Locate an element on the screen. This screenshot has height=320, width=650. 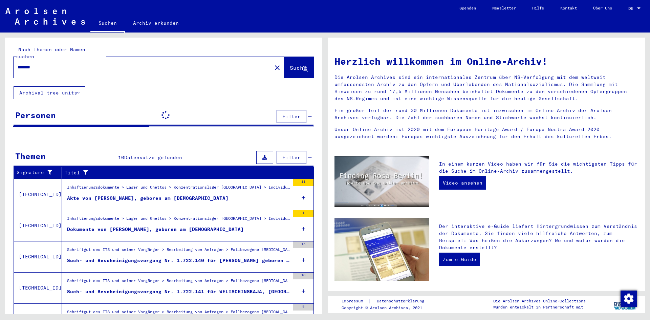
p: wurden entwickelt in Partnerschaft mit is located at coordinates (540, 307).